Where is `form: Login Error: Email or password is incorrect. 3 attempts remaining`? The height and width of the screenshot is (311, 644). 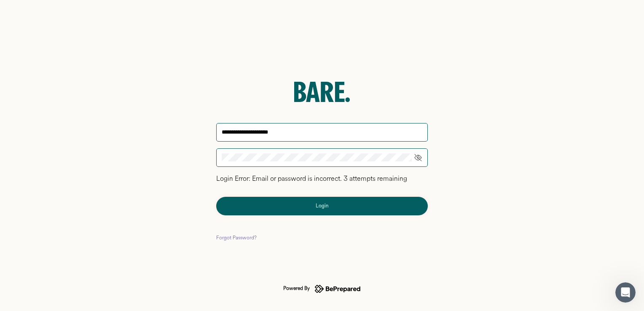 form: Login Error: Email or password is incorrect. 3 attempts remaining is located at coordinates (322, 148).